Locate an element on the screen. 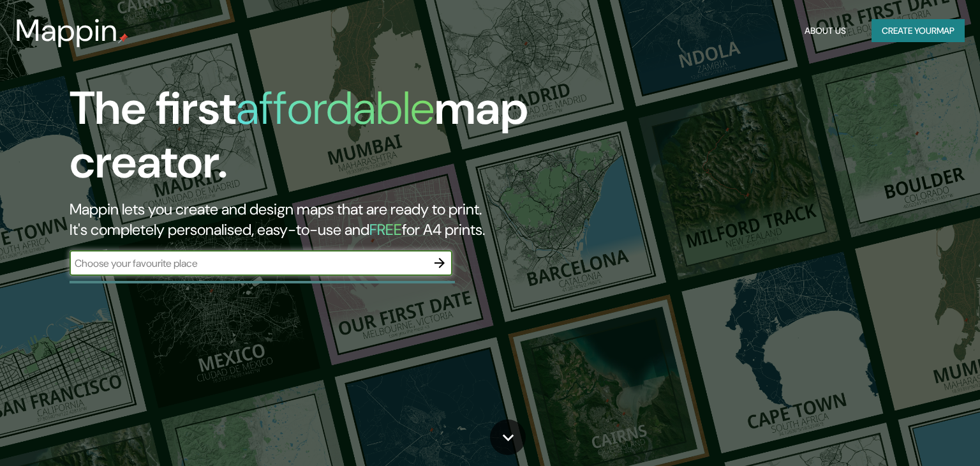 The width and height of the screenshot is (980, 466). h1: The first map creator. is located at coordinates (315, 140).